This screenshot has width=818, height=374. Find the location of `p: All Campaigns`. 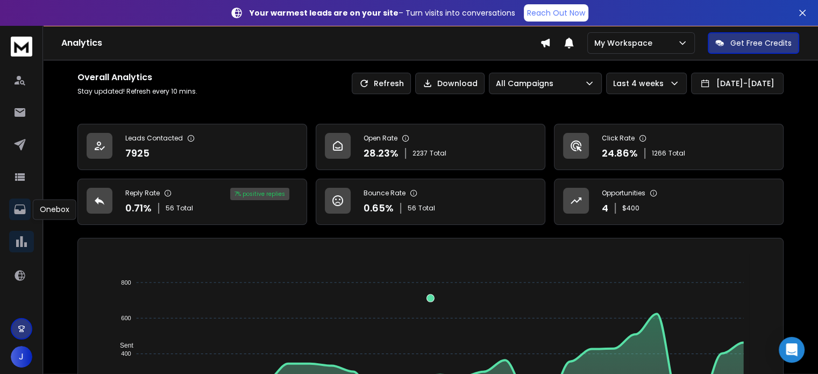

p: All Campaigns is located at coordinates (526, 83).